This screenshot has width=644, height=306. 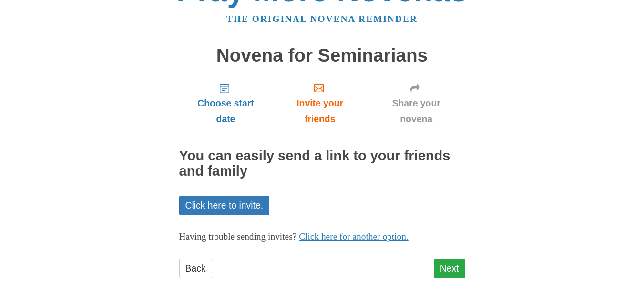 I want to click on a: Share your novena, so click(x=416, y=103).